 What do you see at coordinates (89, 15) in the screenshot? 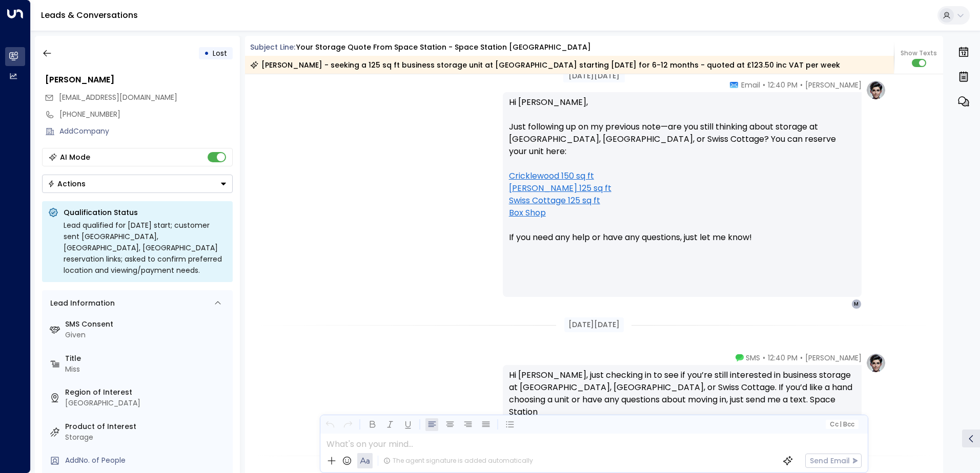
I see `a: Leads & Conversations` at bounding box center [89, 15].